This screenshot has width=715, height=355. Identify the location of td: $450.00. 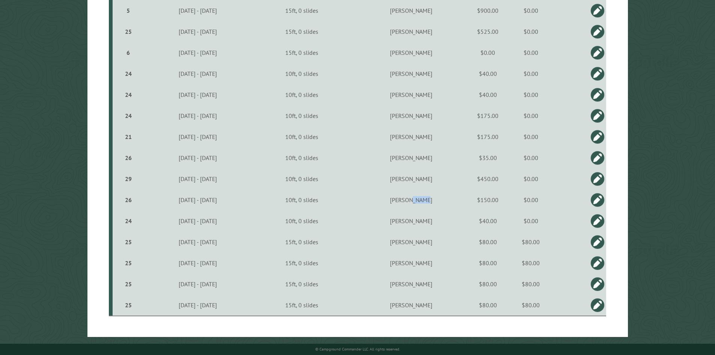
(488, 179).